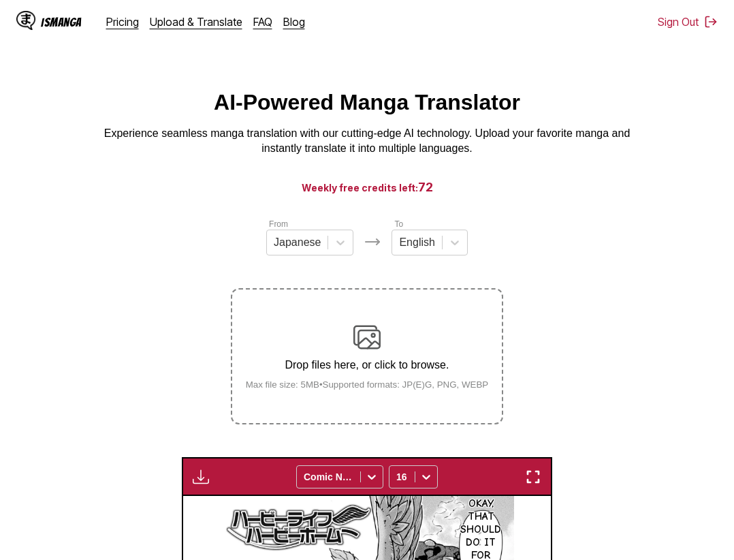  What do you see at coordinates (711, 22) in the screenshot?
I see `img: Sign out` at bounding box center [711, 22].